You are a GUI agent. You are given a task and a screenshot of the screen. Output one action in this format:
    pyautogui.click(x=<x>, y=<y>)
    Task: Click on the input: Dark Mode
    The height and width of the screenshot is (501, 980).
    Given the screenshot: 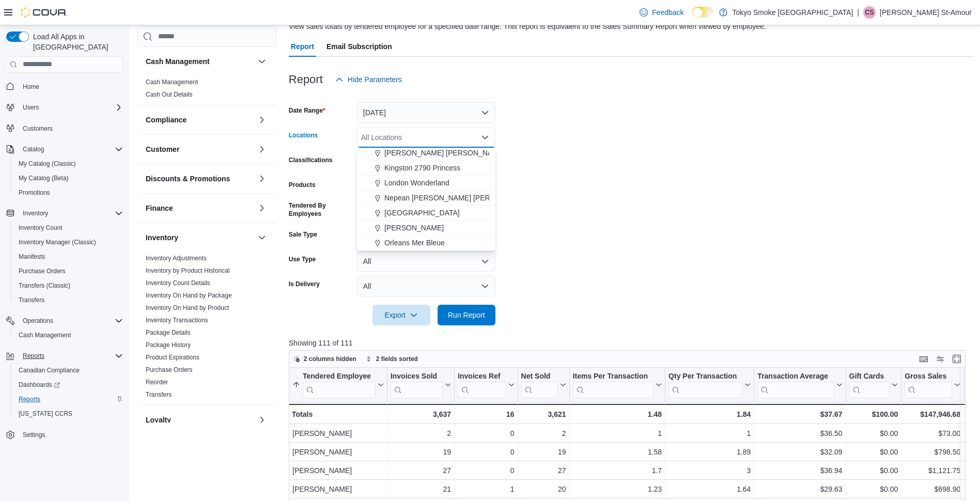 What is the action you would take?
    pyautogui.click(x=703, y=12)
    